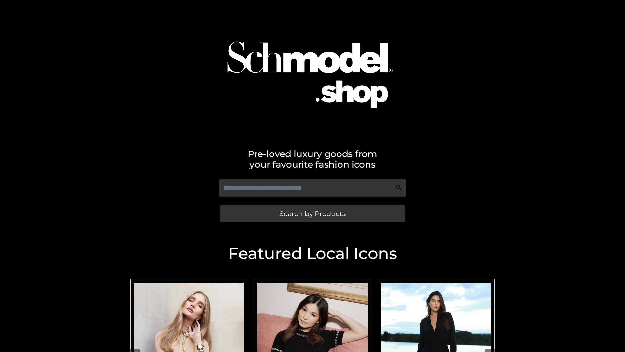  What do you see at coordinates (312, 213) in the screenshot?
I see `span: Search by Products` at bounding box center [312, 213].